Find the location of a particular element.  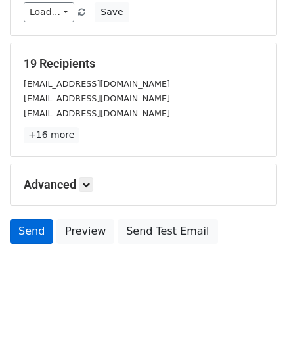

a: Load... is located at coordinates (49, 12).